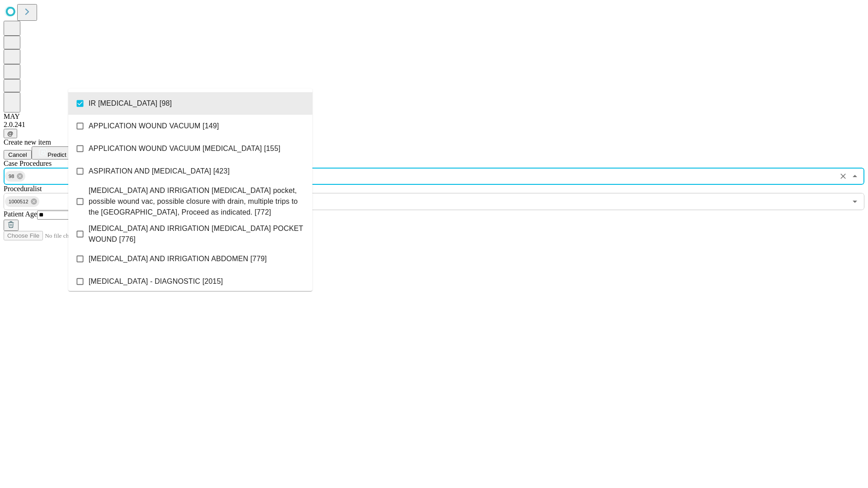 The width and height of the screenshot is (868, 488). Describe the element at coordinates (855, 202) in the screenshot. I see `button: Open` at that location.